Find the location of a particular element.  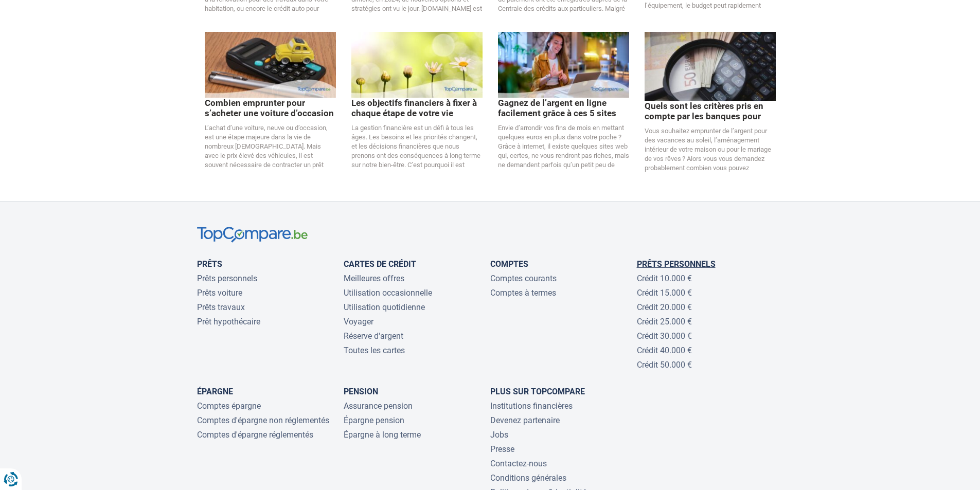

a: Comptes à termes is located at coordinates (523, 292).